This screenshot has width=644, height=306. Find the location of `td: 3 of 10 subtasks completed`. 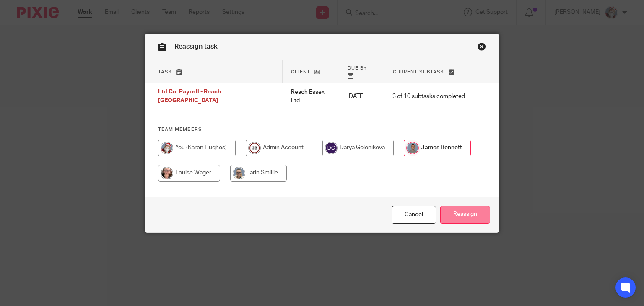

td: 3 of 10 subtasks completed is located at coordinates (429, 97).